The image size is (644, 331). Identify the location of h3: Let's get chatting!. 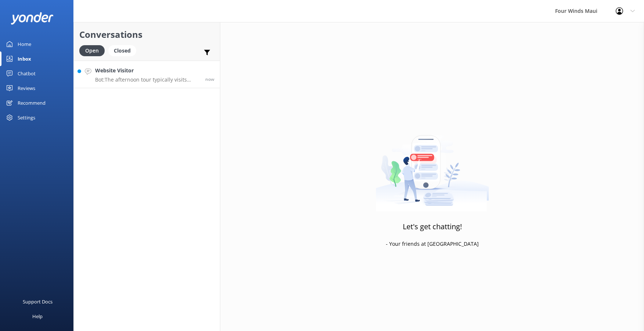
(432, 227).